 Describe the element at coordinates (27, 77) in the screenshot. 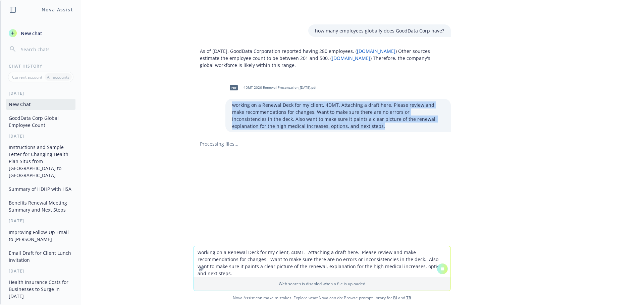

I see `p: Current account` at that location.